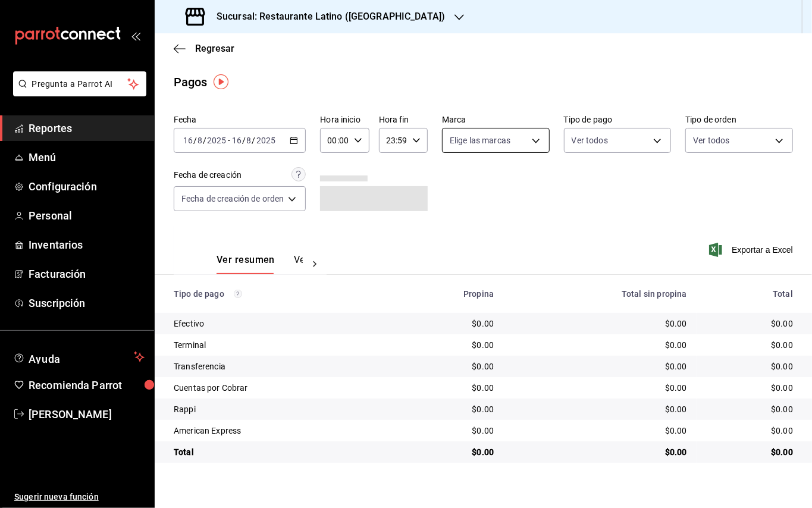 Image resolution: width=812 pixels, height=508 pixels. What do you see at coordinates (277, 409) in the screenshot?
I see `div: Rappi` at bounding box center [277, 409].